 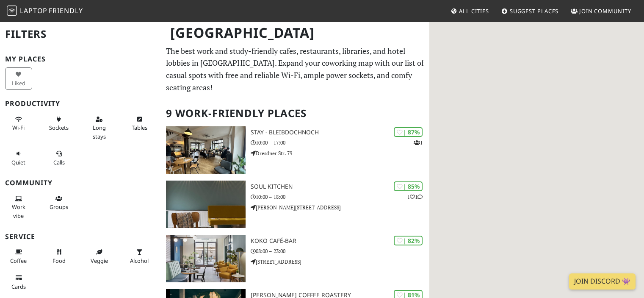 What do you see at coordinates (295, 150) in the screenshot?
I see `a: STAY - bleibdochnoch | 87% 1 STAY - bleibdochnoch 10:00 – 17:00 Dresdner Str. 79` at bounding box center [295, 150].